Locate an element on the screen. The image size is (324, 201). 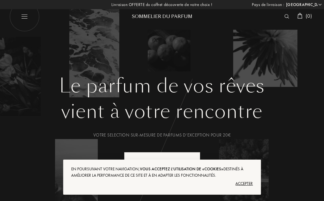
div: vient à votre rencontre is located at coordinates (162, 112).